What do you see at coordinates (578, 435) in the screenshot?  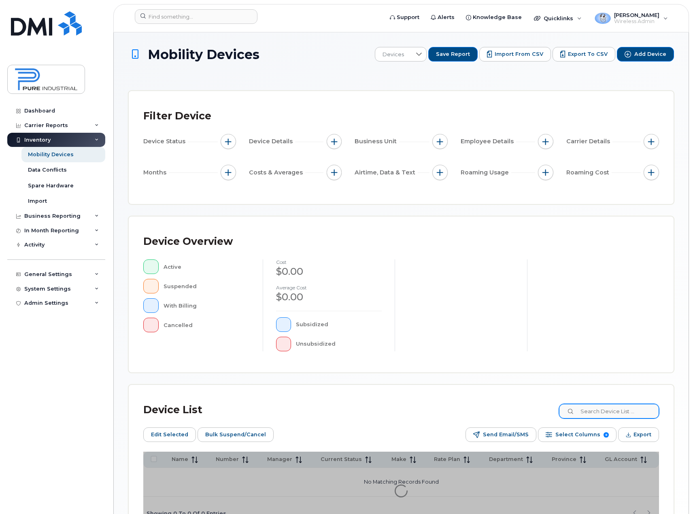 I see `span: Select Columns` at bounding box center [578, 435].